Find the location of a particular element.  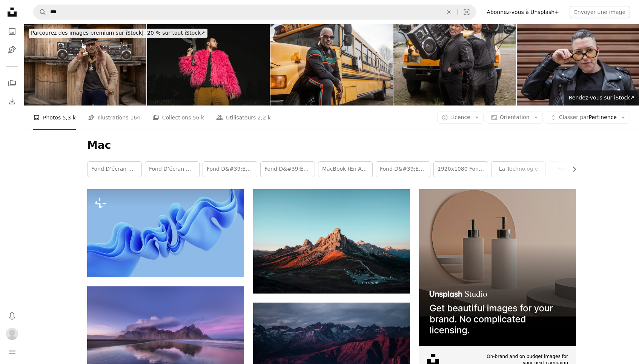

span: 56 k is located at coordinates (198, 118).